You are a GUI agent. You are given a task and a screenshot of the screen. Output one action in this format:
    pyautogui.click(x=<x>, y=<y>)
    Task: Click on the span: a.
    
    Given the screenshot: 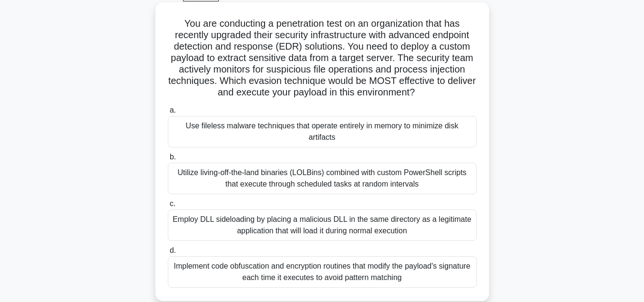 What is the action you would take?
    pyautogui.click(x=173, y=110)
    